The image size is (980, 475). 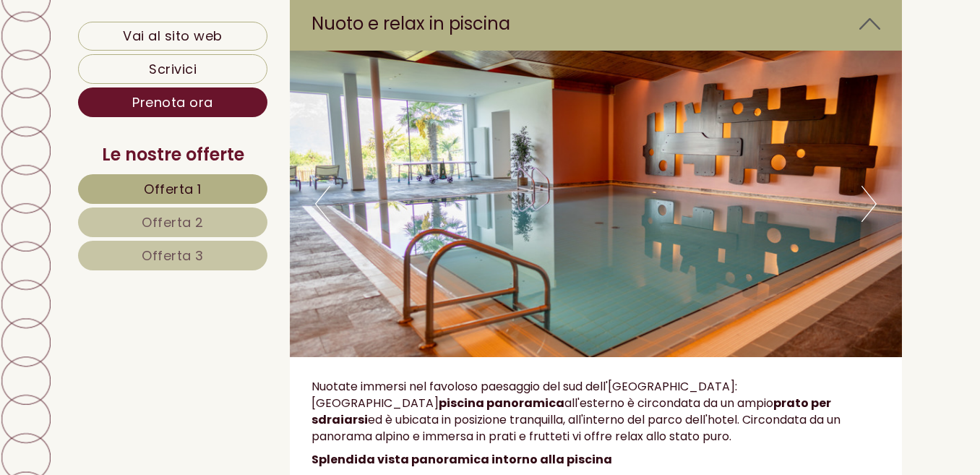 I want to click on a: Prenota ora, so click(x=173, y=102).